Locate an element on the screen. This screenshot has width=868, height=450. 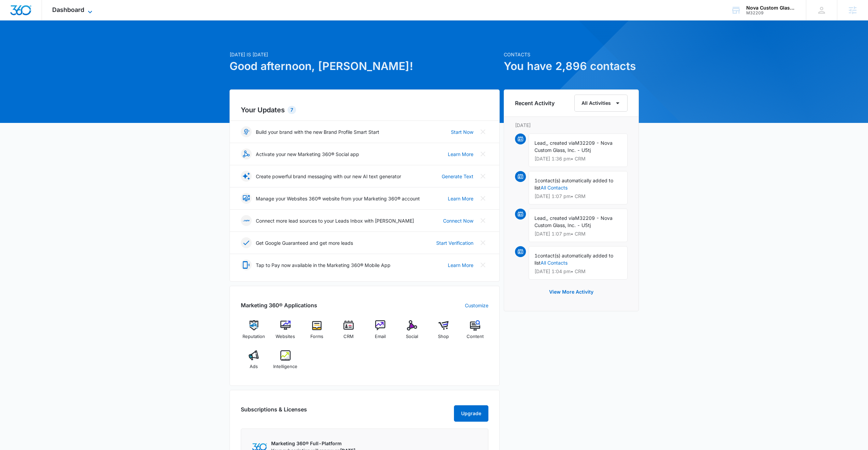
h6: Recent Activity is located at coordinates (534, 103).